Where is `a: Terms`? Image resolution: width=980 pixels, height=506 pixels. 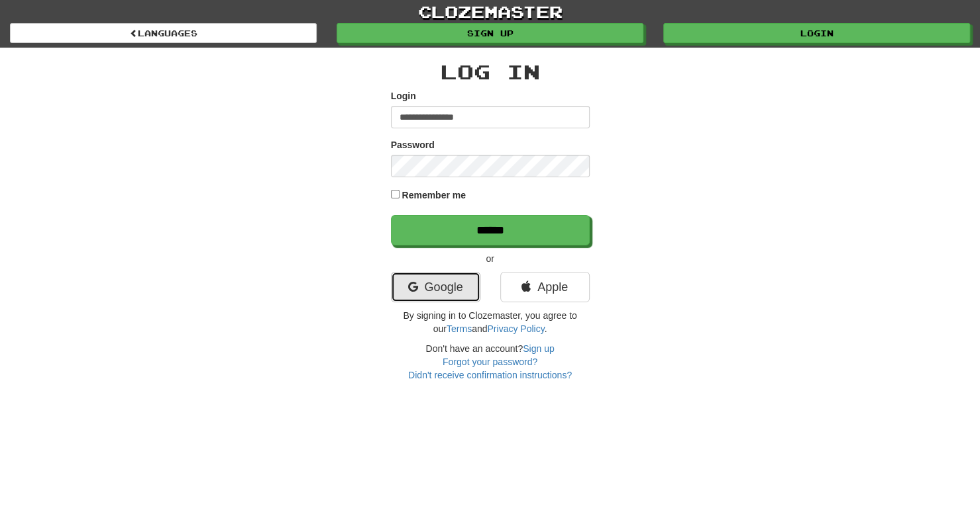
a: Terms is located at coordinates (459, 329).